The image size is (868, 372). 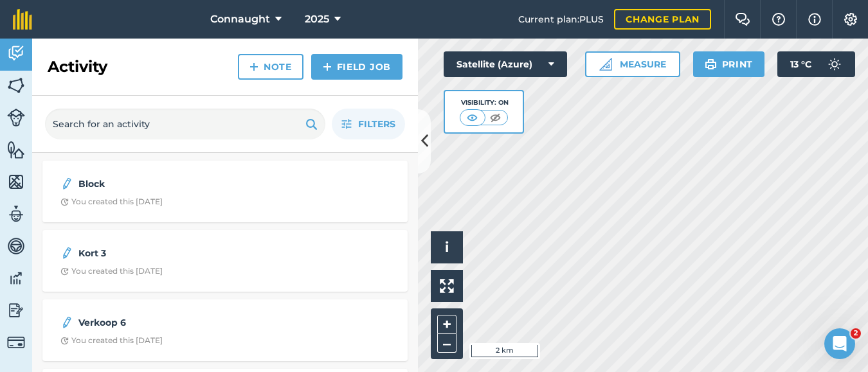 I want to click on span: 13 ° C, so click(x=800, y=65).